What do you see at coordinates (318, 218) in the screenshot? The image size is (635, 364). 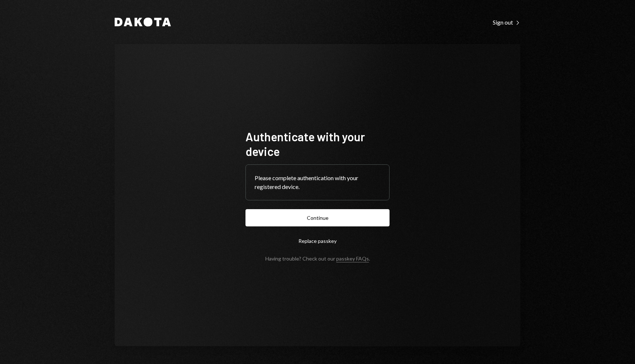 I see `button: Continue` at bounding box center [318, 218].